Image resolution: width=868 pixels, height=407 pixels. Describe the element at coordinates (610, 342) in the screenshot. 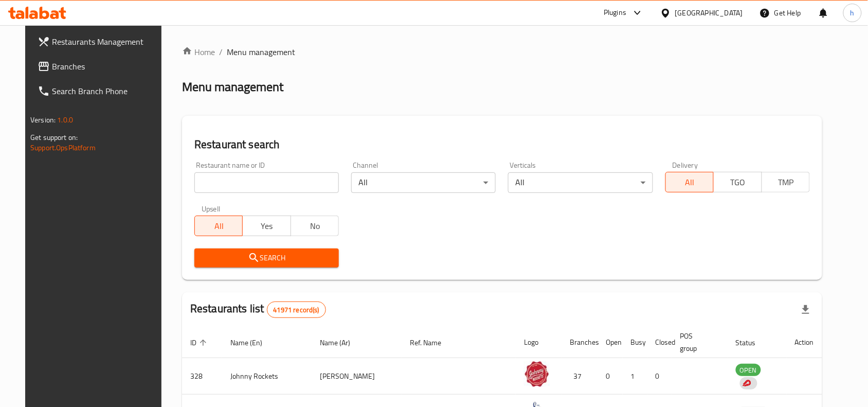

I see `th: Open` at that location.